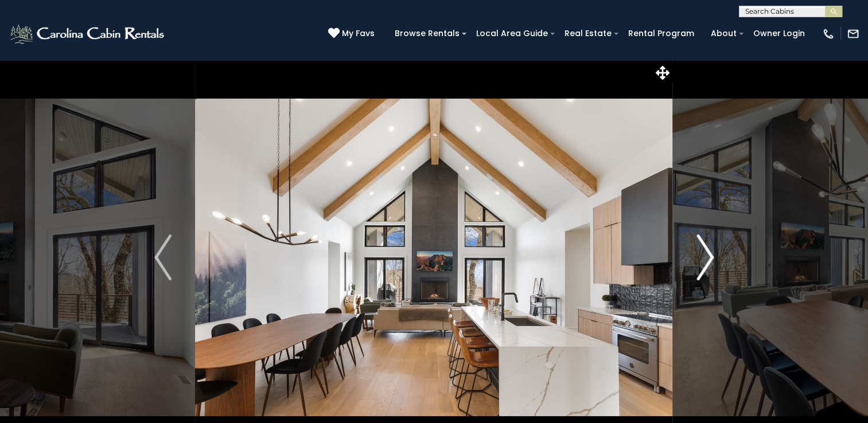 This screenshot has height=423, width=868. Describe the element at coordinates (426, 33) in the screenshot. I see `a: Browse Rentals` at that location.